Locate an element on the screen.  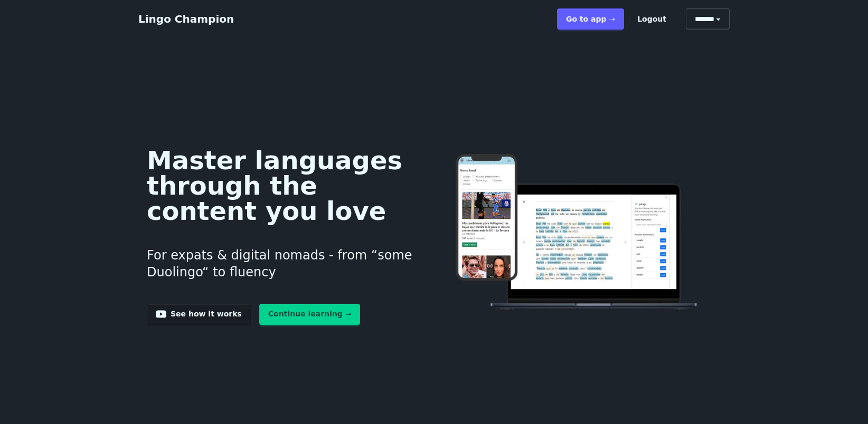
h3: For expats & digital nomads - from “some Duolingo“ to fluency is located at coordinates (282, 264).